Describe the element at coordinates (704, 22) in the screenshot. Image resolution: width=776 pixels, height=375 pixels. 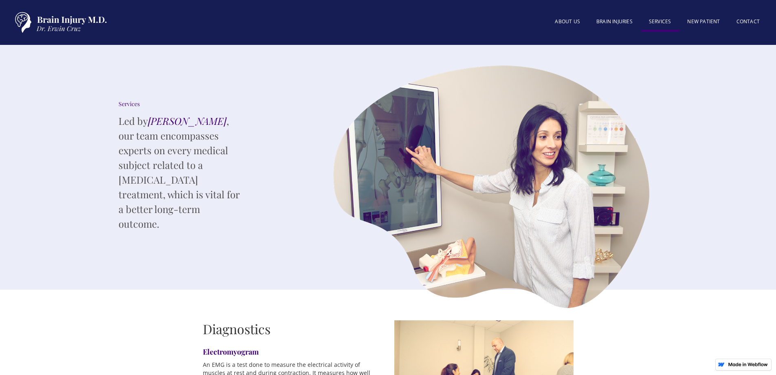
I see `a: New patient` at that location.